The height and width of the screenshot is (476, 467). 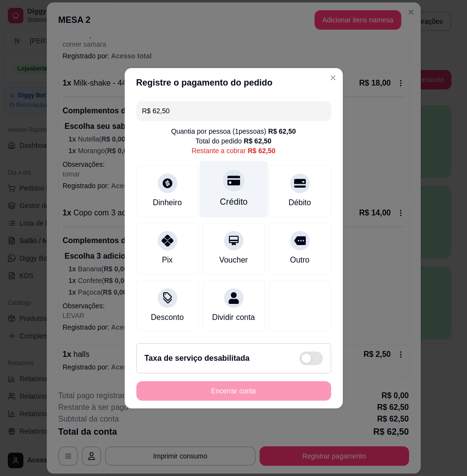 What do you see at coordinates (333, 78) in the screenshot?
I see `button: Close` at bounding box center [333, 78].